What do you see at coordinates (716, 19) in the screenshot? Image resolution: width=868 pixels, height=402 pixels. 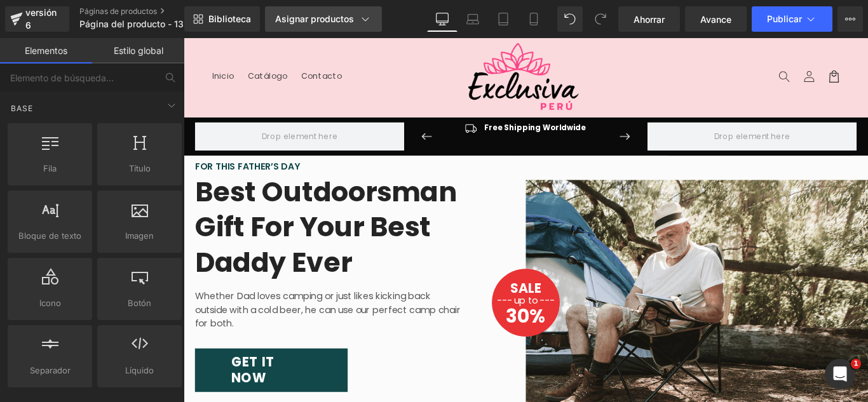 I see `font: Avance` at bounding box center [716, 19].